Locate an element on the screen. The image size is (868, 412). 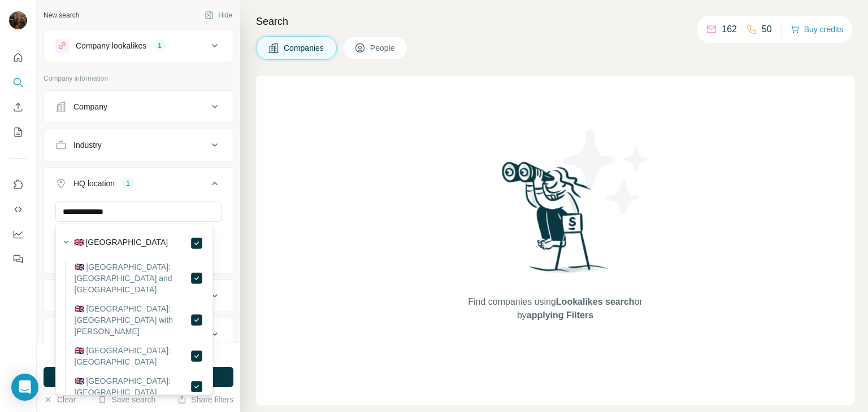
div: Industry is located at coordinates (87, 145).